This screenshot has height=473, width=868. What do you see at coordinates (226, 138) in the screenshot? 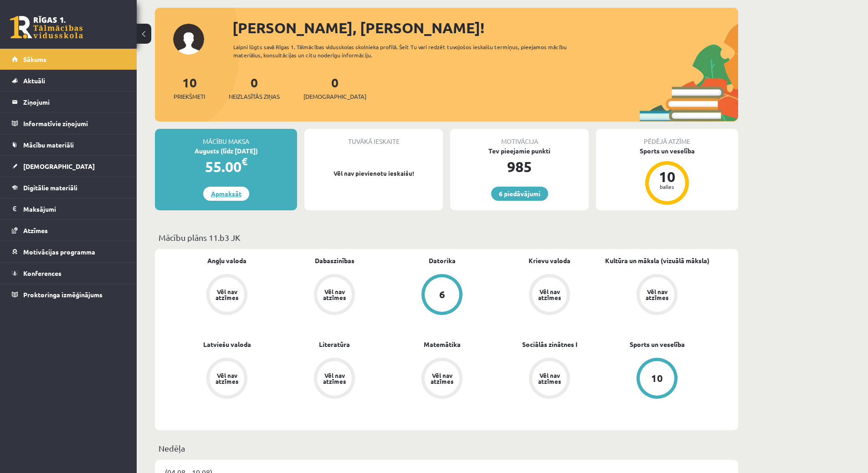
I see `div: Mācību maksa` at bounding box center [226, 138].